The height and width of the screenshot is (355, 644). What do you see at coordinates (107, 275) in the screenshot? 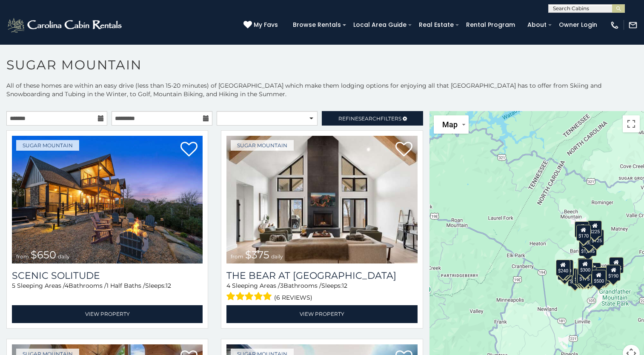
I see `h3: Scenic Solitude` at bounding box center [107, 275].